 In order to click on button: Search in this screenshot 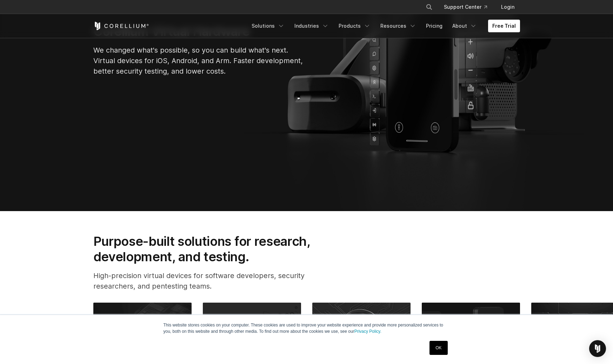, I will do `click(429, 7)`.